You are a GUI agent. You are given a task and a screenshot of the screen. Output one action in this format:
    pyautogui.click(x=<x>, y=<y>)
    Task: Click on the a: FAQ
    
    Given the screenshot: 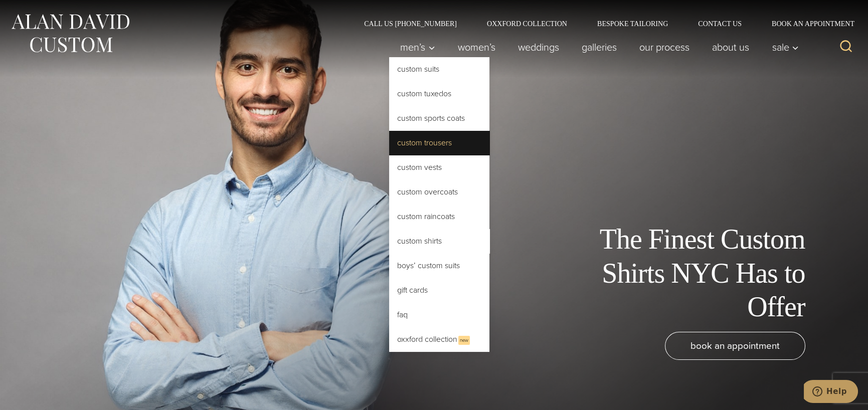 What is the action you would take?
    pyautogui.click(x=439, y=314)
    